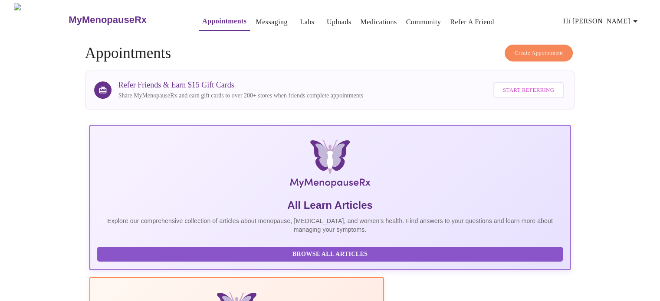 This screenshot has height=301, width=660. What do you see at coordinates (330, 255) in the screenshot?
I see `button: Browse All Articles` at bounding box center [330, 255].